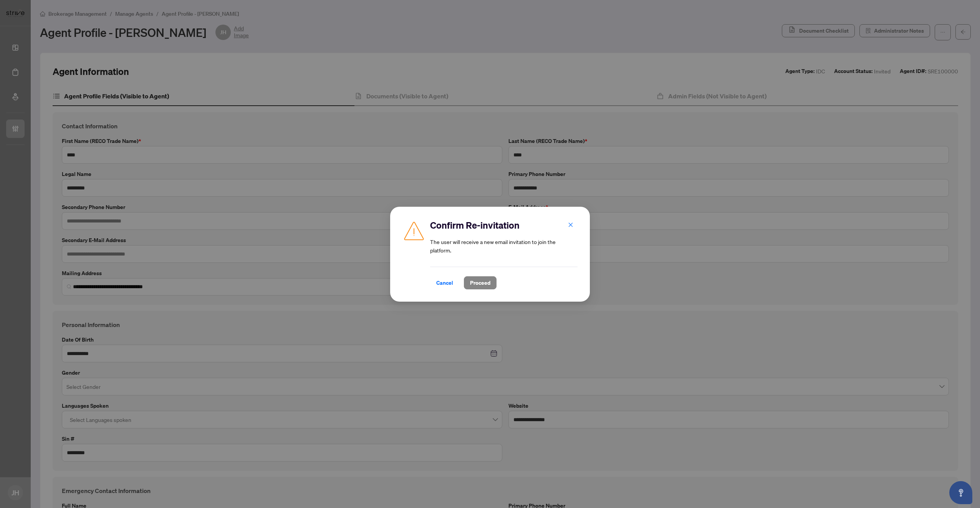  I want to click on article: The user will receive a new email invitation to join the platform., so click(504, 245).